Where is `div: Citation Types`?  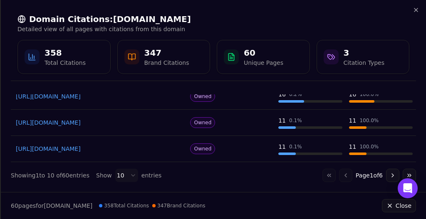 div: Citation Types is located at coordinates (364, 63).